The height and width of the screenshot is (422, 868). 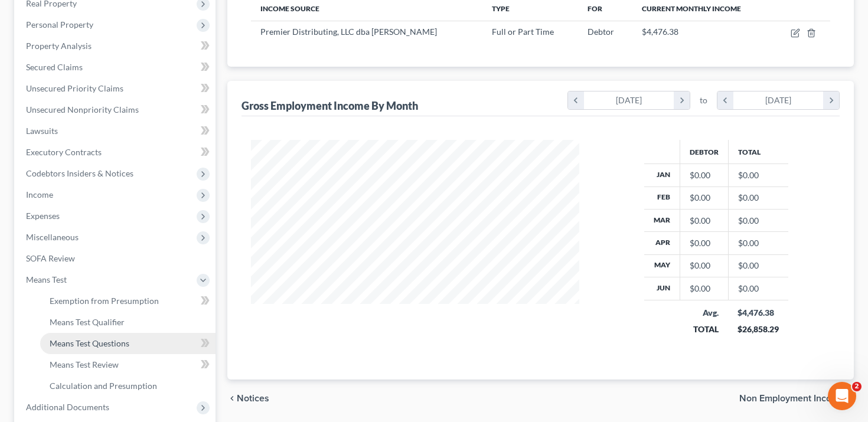 I want to click on a: Means Test Review, so click(x=127, y=365).